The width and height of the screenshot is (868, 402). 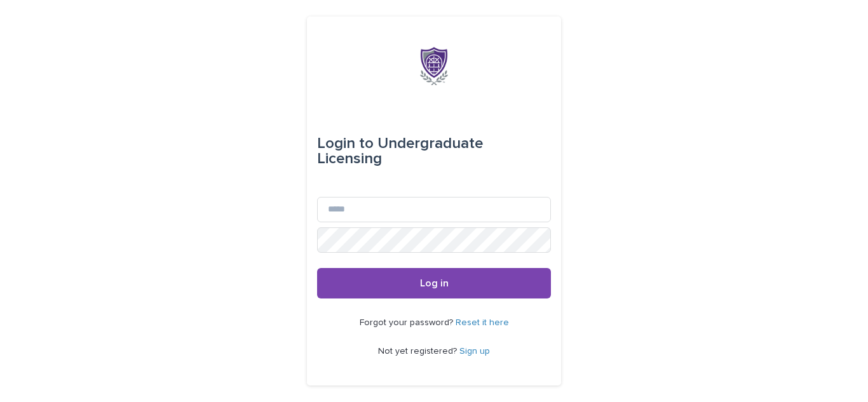 I want to click on a: Sign up, so click(x=475, y=351).